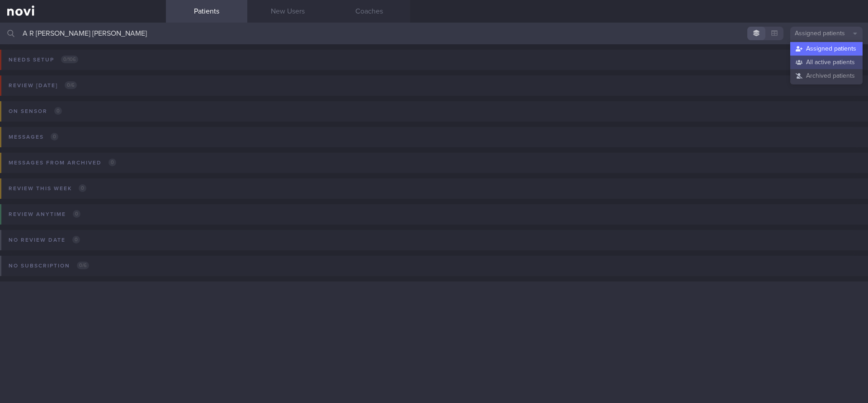 This screenshot has height=403, width=868. I want to click on button: All active patients, so click(827, 62).